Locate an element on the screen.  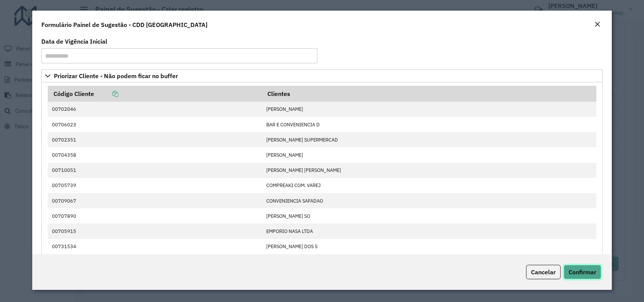
td: BAR E CONVENIENCIA D is located at coordinates (429, 124).